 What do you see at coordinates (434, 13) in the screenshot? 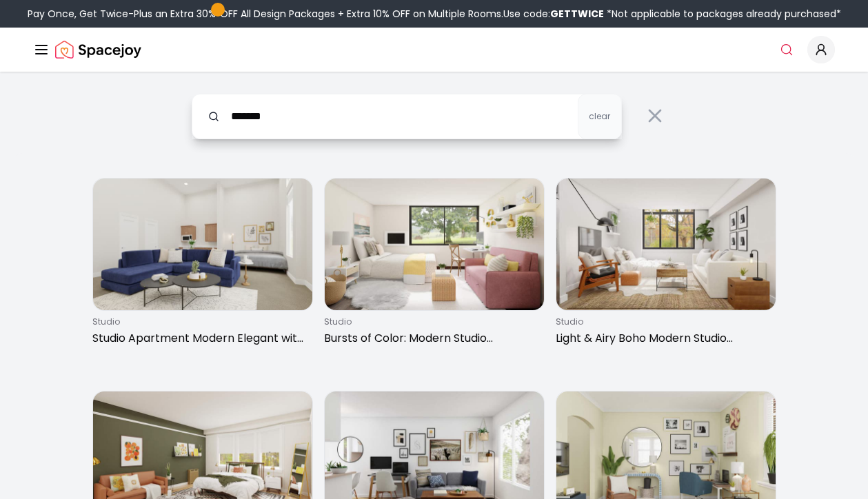
I see `div: Pay Once, Get Twice-Plus an Extra 30% OFF All Design Packages + Extra 10% OFF on Multiple Rooms.` at bounding box center [434, 13].